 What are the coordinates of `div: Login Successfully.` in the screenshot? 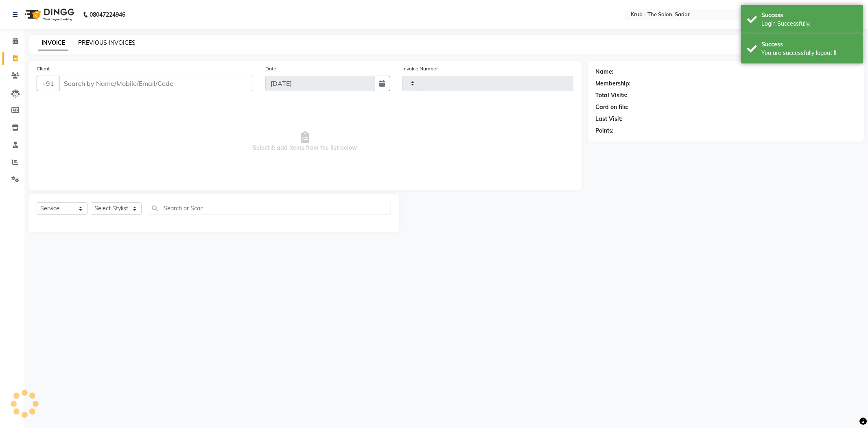 It's located at (809, 23).